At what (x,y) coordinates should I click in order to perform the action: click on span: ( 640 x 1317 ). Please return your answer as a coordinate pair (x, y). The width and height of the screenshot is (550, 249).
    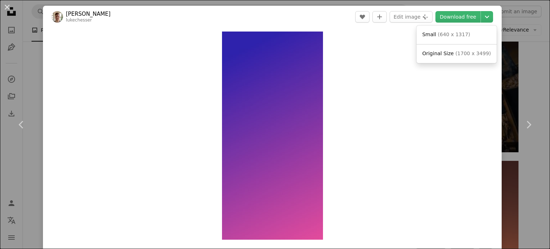
    Looking at the image, I should click on (454, 34).